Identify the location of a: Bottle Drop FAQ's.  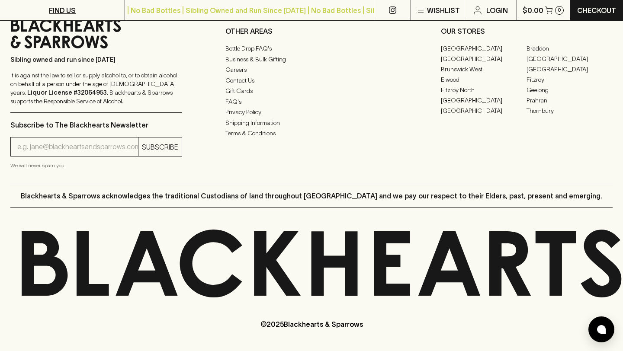
(311, 49).